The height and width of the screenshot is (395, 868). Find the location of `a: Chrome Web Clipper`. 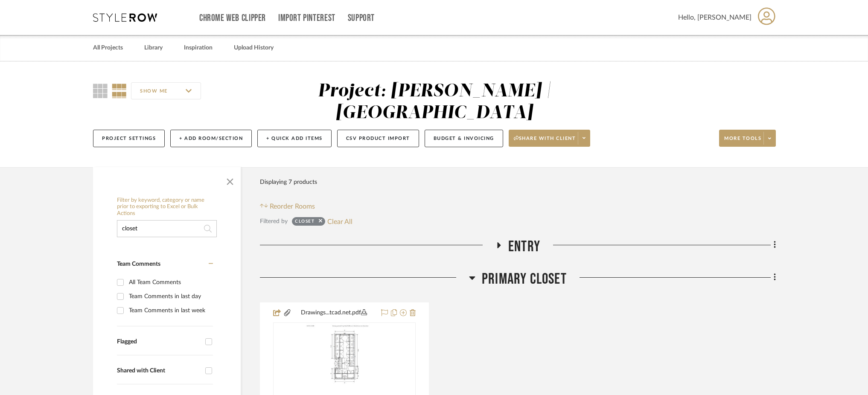

a: Chrome Web Clipper is located at coordinates (233, 18).